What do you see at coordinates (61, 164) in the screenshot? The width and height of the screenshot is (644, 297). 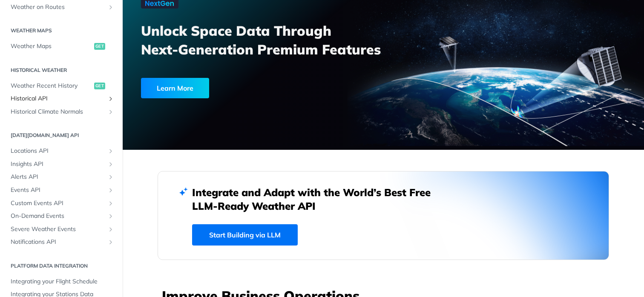 I see `a: Insights APIShow subpages for Insights API` at bounding box center [61, 164].